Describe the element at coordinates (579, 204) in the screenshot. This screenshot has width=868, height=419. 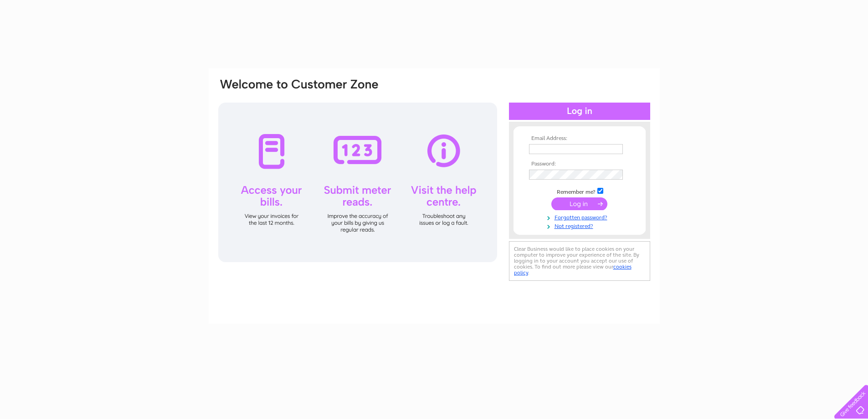
I see `input: Submit` at that location.